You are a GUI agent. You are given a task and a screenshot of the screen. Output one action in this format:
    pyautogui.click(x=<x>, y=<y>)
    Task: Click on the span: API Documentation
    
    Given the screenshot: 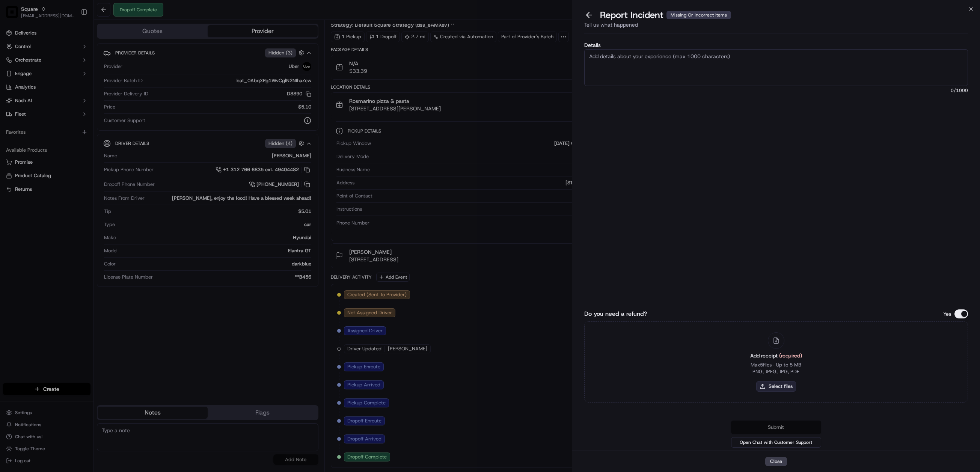 What is the action you would take?
    pyautogui.click(x=96, y=113)
    